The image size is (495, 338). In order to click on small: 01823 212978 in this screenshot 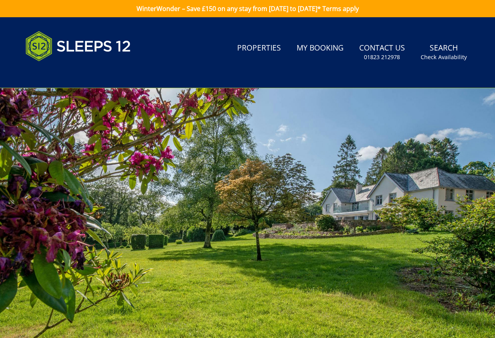, I will do `click(382, 57)`.